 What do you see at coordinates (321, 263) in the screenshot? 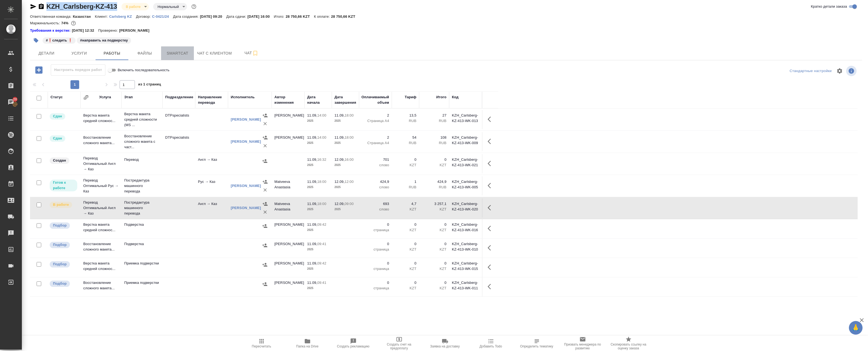
I see `p: 09:42` at bounding box center [321, 263].